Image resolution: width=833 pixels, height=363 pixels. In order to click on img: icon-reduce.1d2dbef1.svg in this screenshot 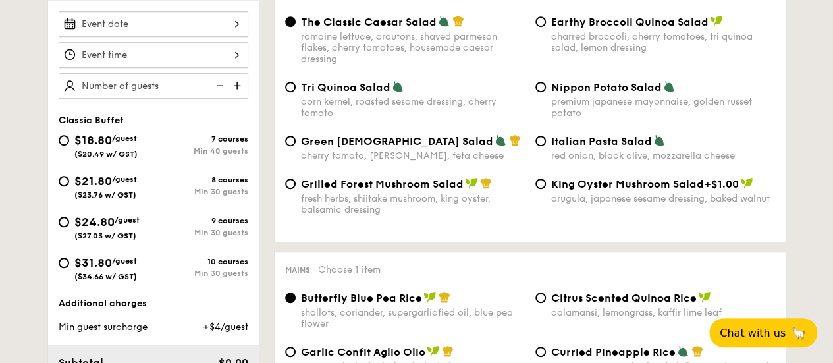, I will do `click(219, 86)`.